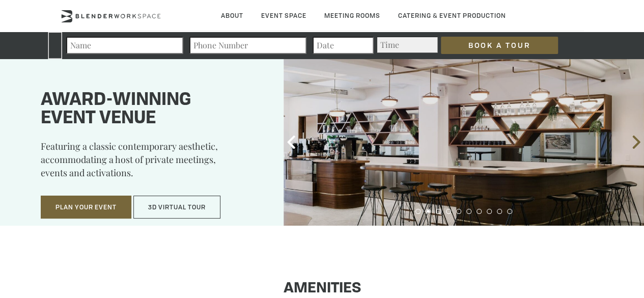 This screenshot has width=644, height=298. I want to click on button: 3D Virtual Tour, so click(176, 208).